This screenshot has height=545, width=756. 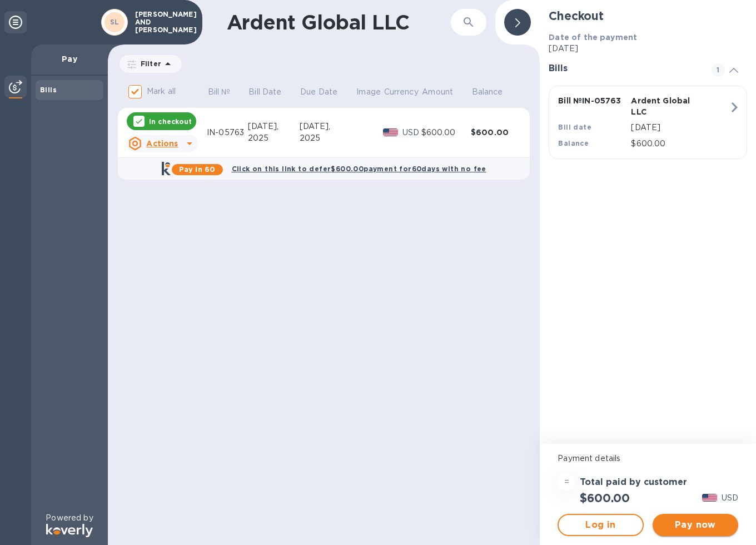 What do you see at coordinates (69, 531) in the screenshot?
I see `img: Logo` at bounding box center [69, 531].